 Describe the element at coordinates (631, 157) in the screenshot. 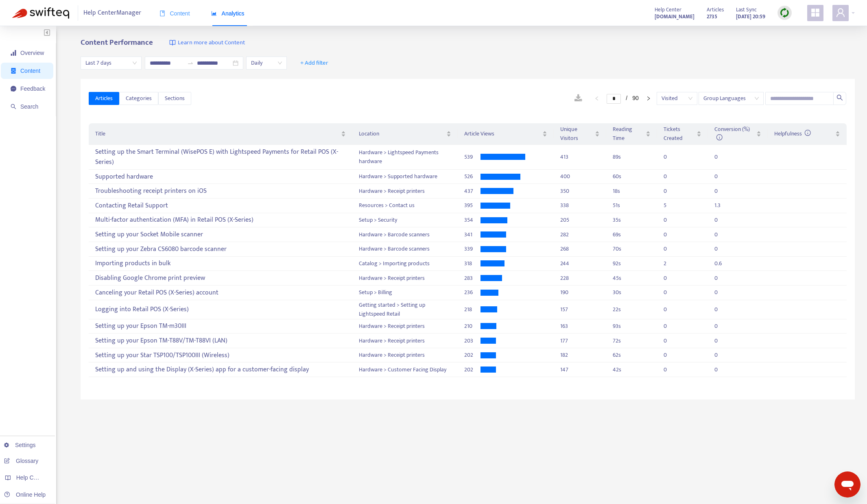

I see `div: 89 s` at that location.